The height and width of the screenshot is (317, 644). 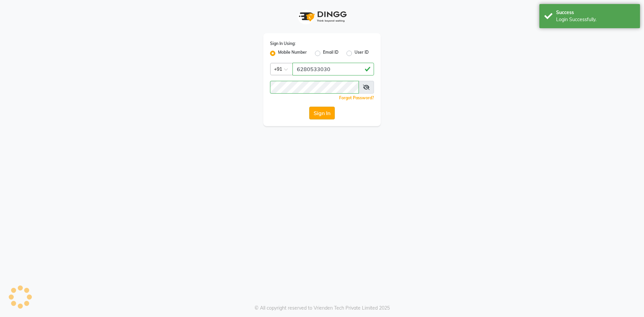 What do you see at coordinates (331, 54) in the screenshot?
I see `label: Email ID` at bounding box center [331, 54].